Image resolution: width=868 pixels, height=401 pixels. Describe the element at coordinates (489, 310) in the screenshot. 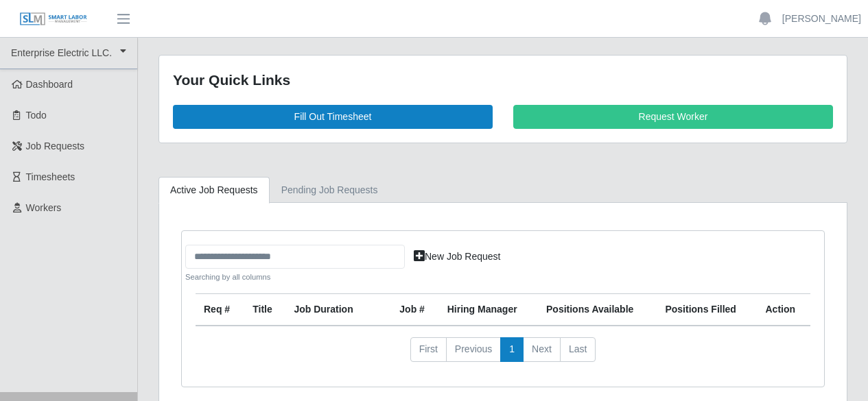

I see `th: Hiring Manager` at that location.